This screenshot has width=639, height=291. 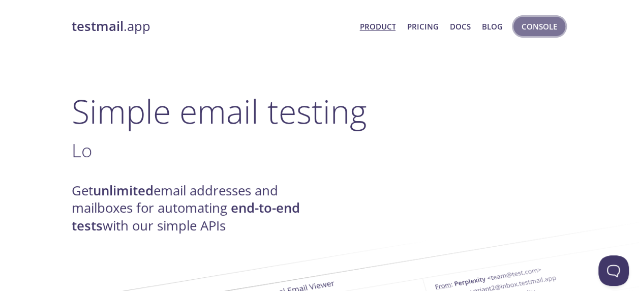 What do you see at coordinates (98, 26) in the screenshot?
I see `strong: testmail` at bounding box center [98, 26].